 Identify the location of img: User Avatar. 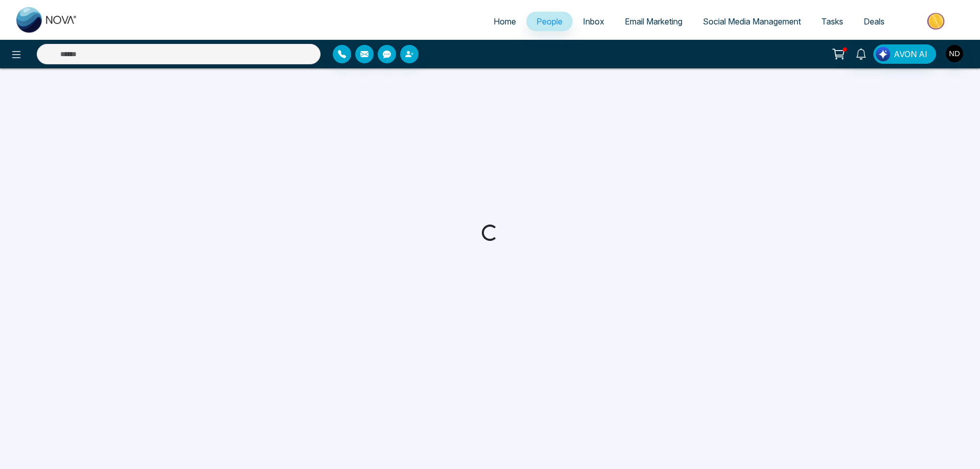
(955, 53).